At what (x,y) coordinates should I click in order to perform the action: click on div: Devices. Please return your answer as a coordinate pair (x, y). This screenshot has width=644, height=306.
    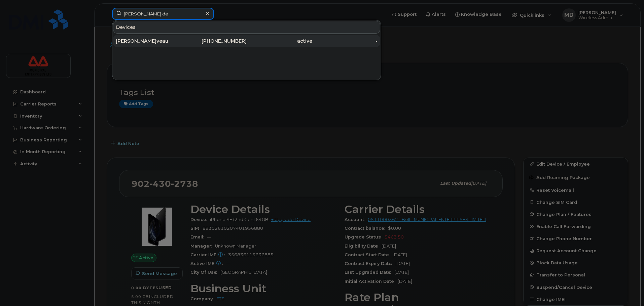
    Looking at the image, I should click on (247, 27).